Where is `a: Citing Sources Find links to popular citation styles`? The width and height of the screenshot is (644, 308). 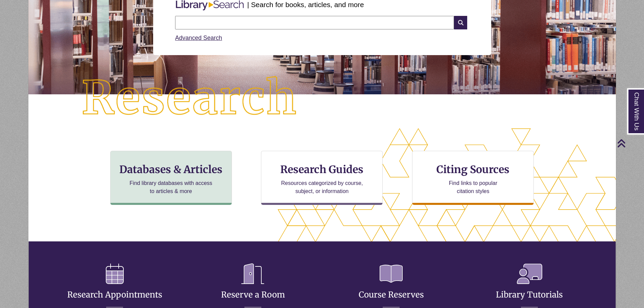 a: Citing Sources Find links to popular citation styles is located at coordinates (473, 178).